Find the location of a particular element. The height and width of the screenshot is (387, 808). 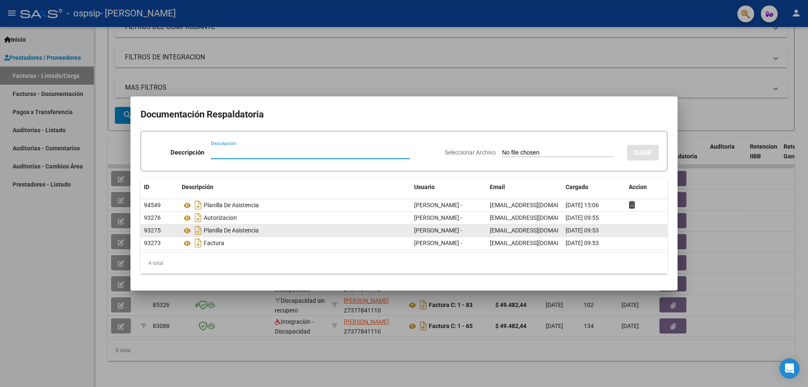

div: Factura is located at coordinates (295, 243).